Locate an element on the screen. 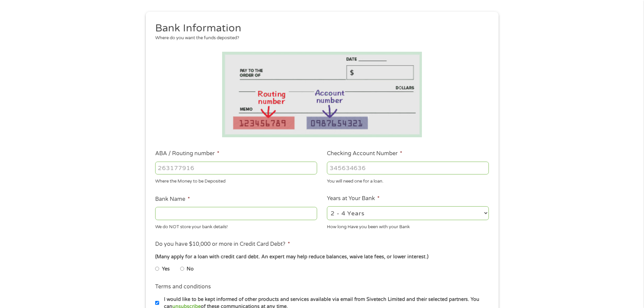  input: 345634636 is located at coordinates (408, 168).